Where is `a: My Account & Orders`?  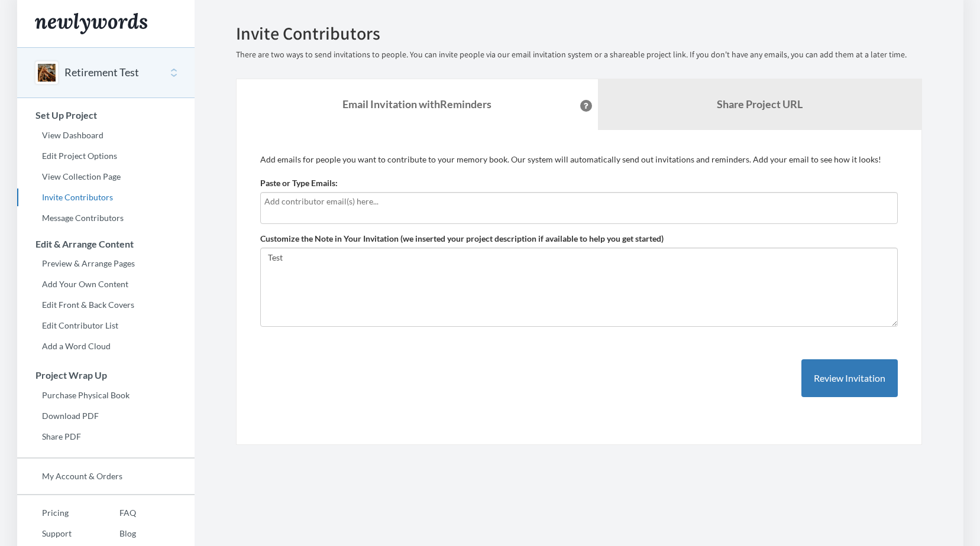 a: My Account & Orders is located at coordinates (106, 476).